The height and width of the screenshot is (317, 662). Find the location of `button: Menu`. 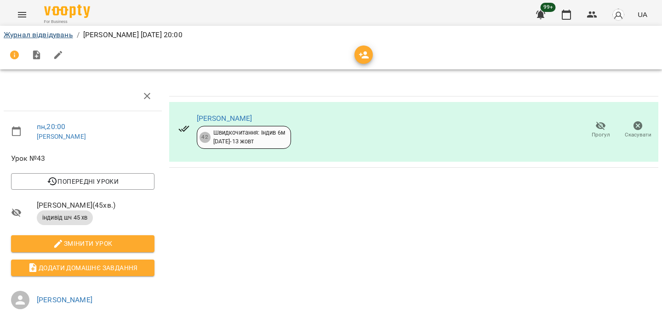

button: Menu is located at coordinates (22, 15).